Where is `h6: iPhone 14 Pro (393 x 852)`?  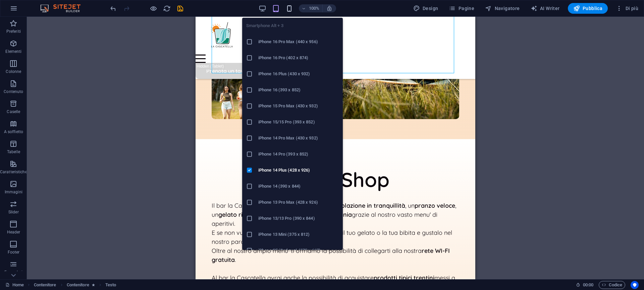
h6: iPhone 14 Pro (393 x 852) is located at coordinates (299, 155).